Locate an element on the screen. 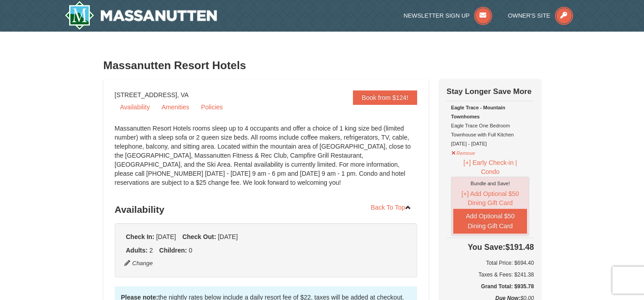 Image resolution: width=644 pixels, height=300 pixels. button: [+] Early Check-in | Condo is located at coordinates (490, 167).